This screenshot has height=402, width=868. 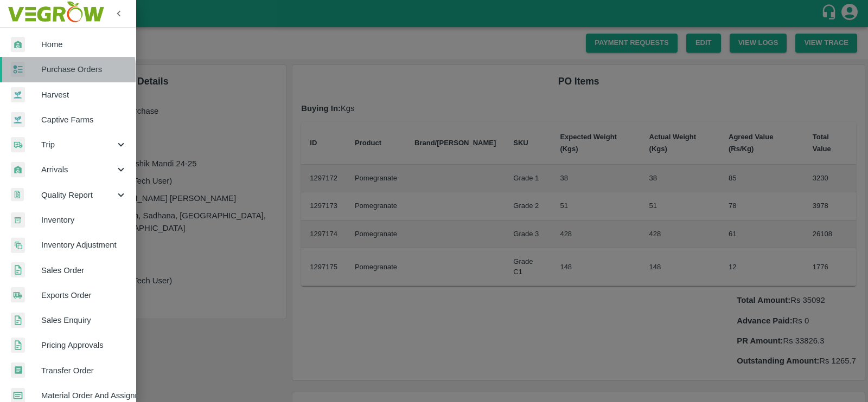 I want to click on span: Sales Order, so click(x=84, y=270).